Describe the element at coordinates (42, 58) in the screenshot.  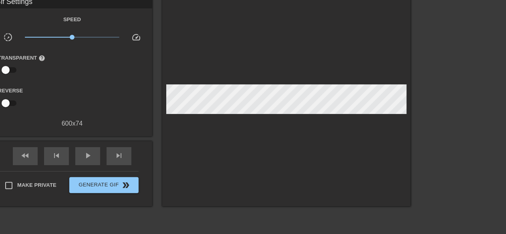
I see `span: help` at that location.